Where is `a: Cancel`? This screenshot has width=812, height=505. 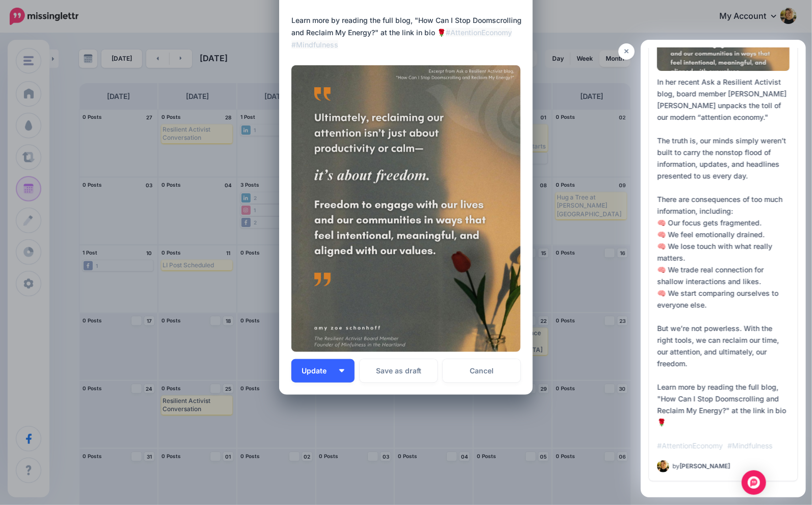
a: Cancel is located at coordinates (481, 371).